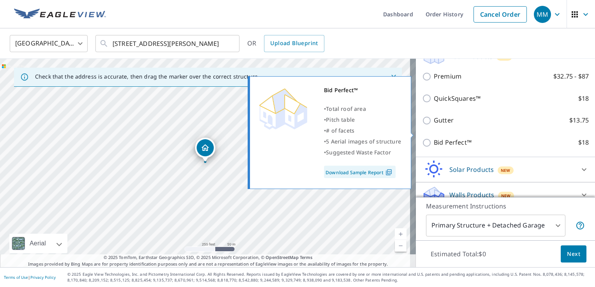 Image resolution: width=595 pixels, height=287 pixels. What do you see at coordinates (360, 172) in the screenshot?
I see `a: Download Sample Report` at bounding box center [360, 172].